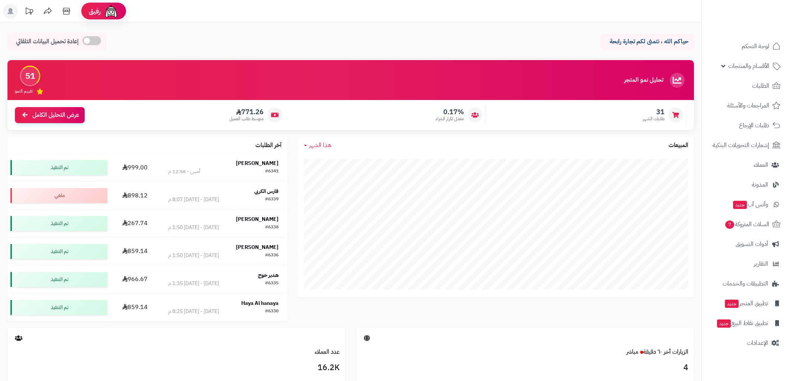 This screenshot has width=789, height=381. What do you see at coordinates (47, 41) in the screenshot?
I see `span: إعادة تحميل البيانات التلقائي` at bounding box center [47, 41].